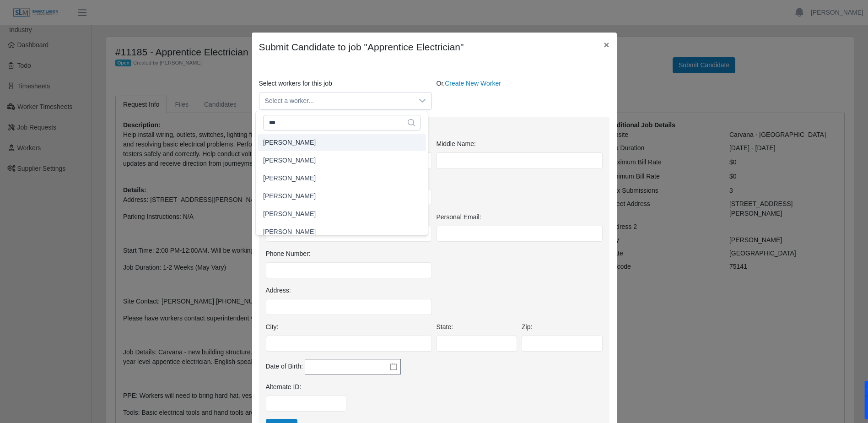  What do you see at coordinates (473, 83) in the screenshot?
I see `a: Create New Worker` at bounding box center [473, 83].